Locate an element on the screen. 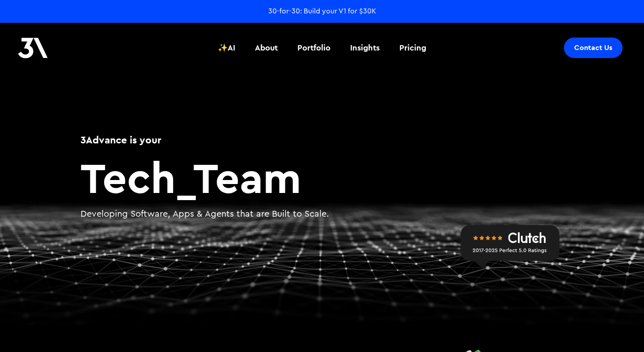  div: Pricing is located at coordinates (413, 47).